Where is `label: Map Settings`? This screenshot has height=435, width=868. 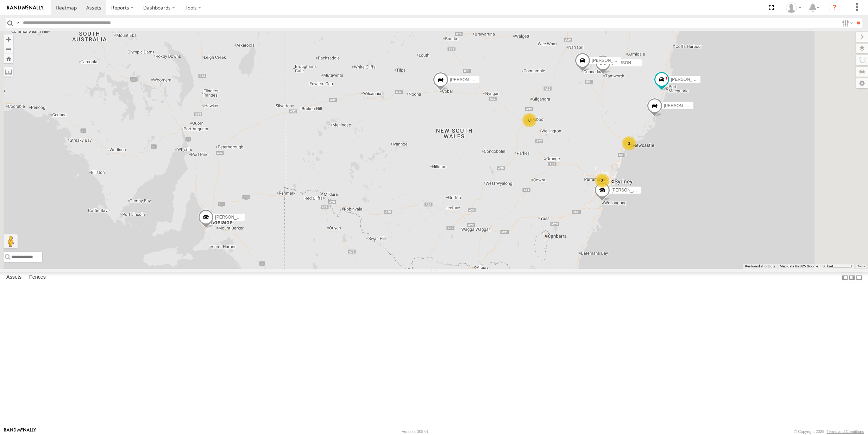
label: Map Settings is located at coordinates (861, 83).